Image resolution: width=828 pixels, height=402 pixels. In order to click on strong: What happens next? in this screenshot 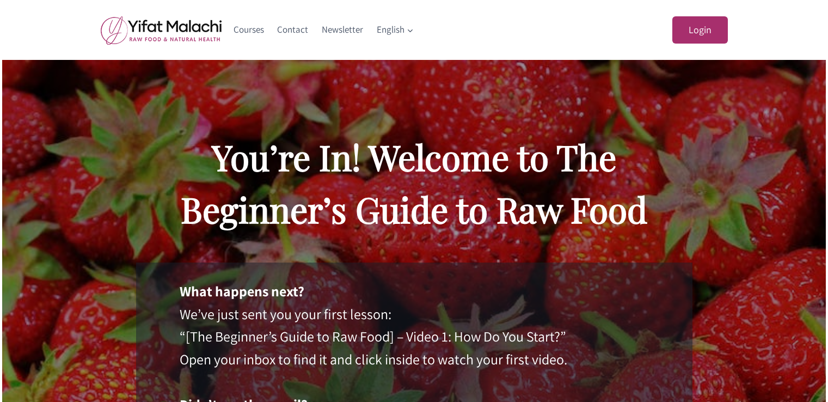, I will do `click(242, 291)`.